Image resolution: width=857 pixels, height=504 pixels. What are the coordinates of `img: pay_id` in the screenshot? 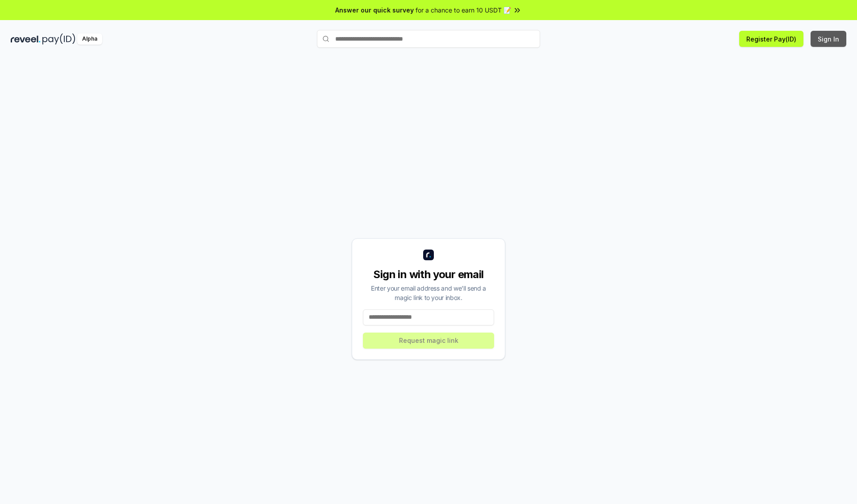 It's located at (59, 39).